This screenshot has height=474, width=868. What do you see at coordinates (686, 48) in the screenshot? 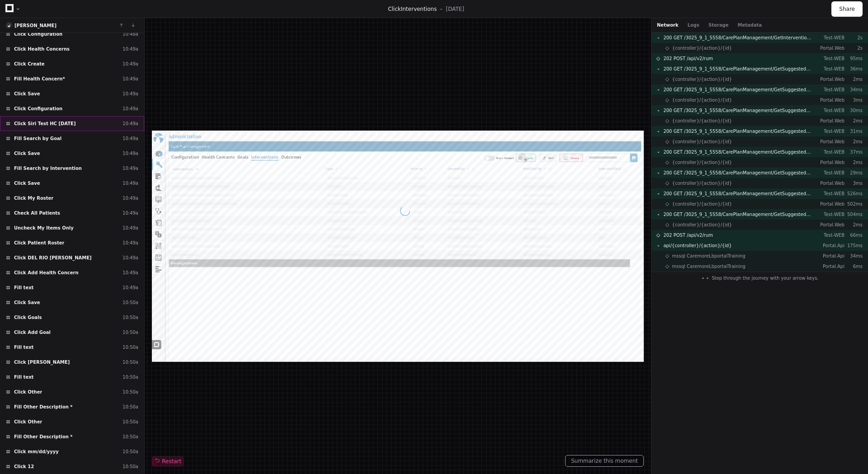
I see `img: edit-icon.svg` at bounding box center [686, 48].